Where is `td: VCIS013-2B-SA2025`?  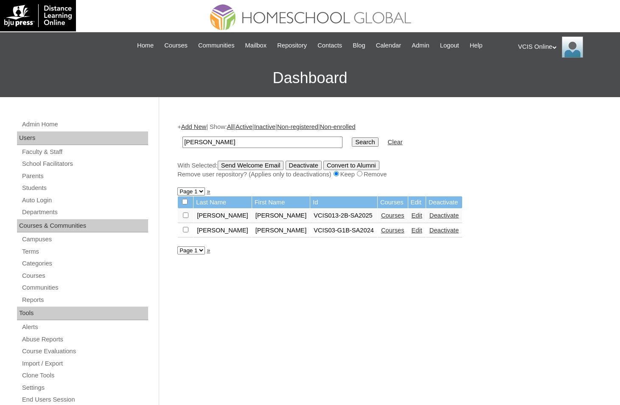
td: VCIS013-2B-SA2025 is located at coordinates (344, 216).